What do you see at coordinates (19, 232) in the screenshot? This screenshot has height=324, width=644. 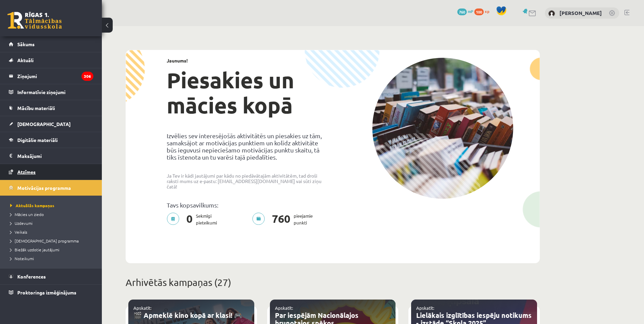 I see `span: Veikals` at bounding box center [19, 232].